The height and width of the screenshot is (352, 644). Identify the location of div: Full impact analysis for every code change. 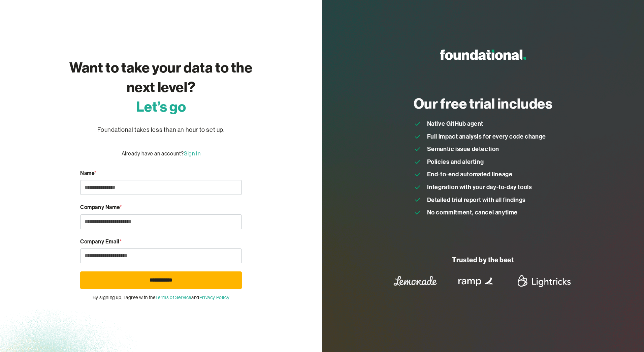
(486, 136).